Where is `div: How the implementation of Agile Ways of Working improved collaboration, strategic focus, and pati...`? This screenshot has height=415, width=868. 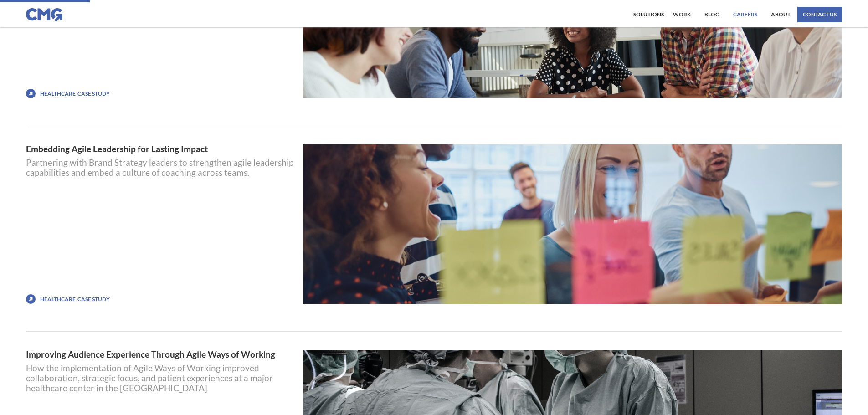 div: How the implementation of Agile Ways of Working improved collaboration, strategic focus, and pati... is located at coordinates (161, 378).